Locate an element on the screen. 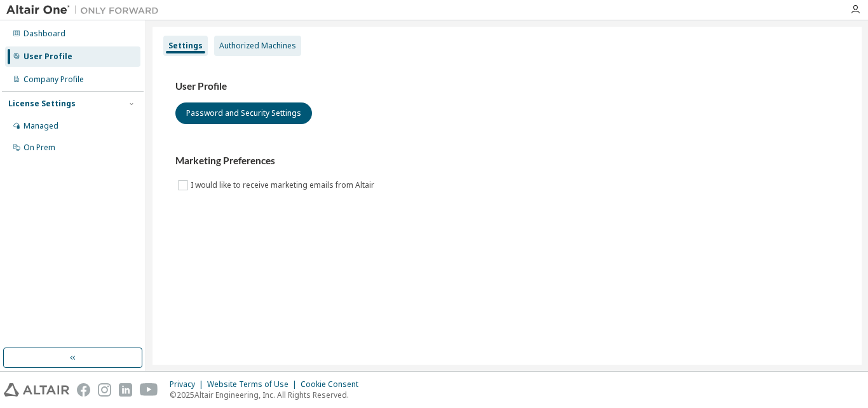  div: Cookie Consent is located at coordinates (333, 384).